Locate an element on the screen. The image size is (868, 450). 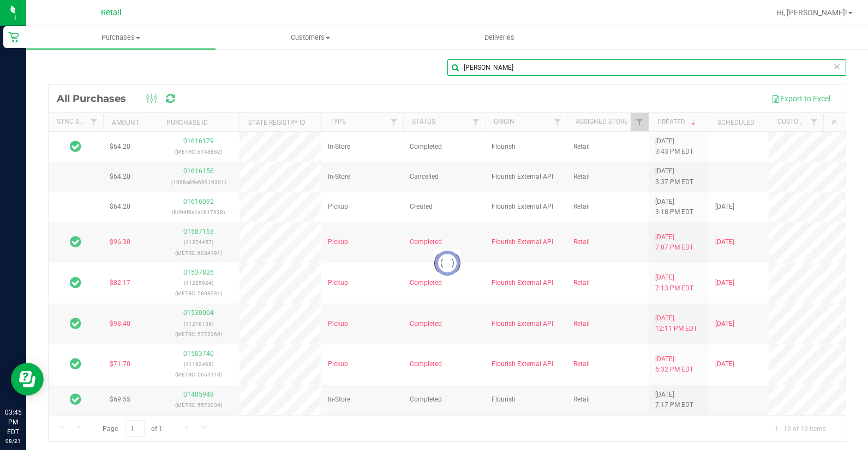
span: Retail is located at coordinates (111, 13).